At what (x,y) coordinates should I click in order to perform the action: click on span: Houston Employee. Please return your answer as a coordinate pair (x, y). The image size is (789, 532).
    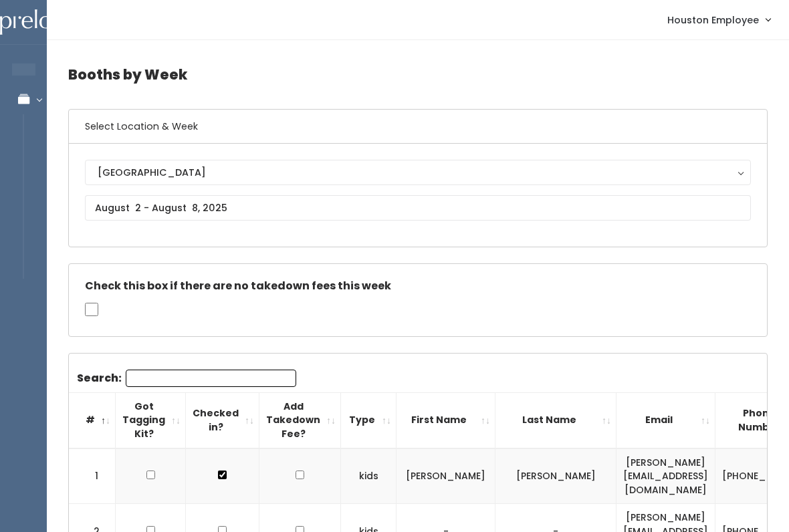
    Looking at the image, I should click on (713, 20).